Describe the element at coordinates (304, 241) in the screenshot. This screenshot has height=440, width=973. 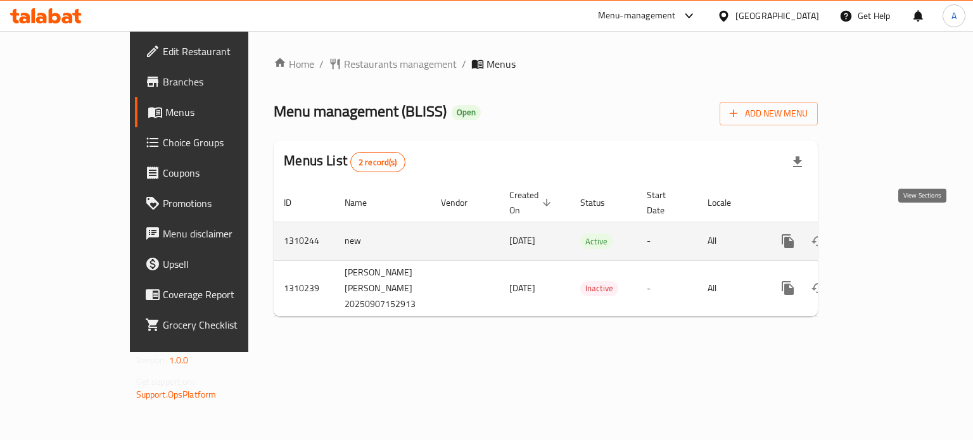
I see `td: 1310244` at that location.